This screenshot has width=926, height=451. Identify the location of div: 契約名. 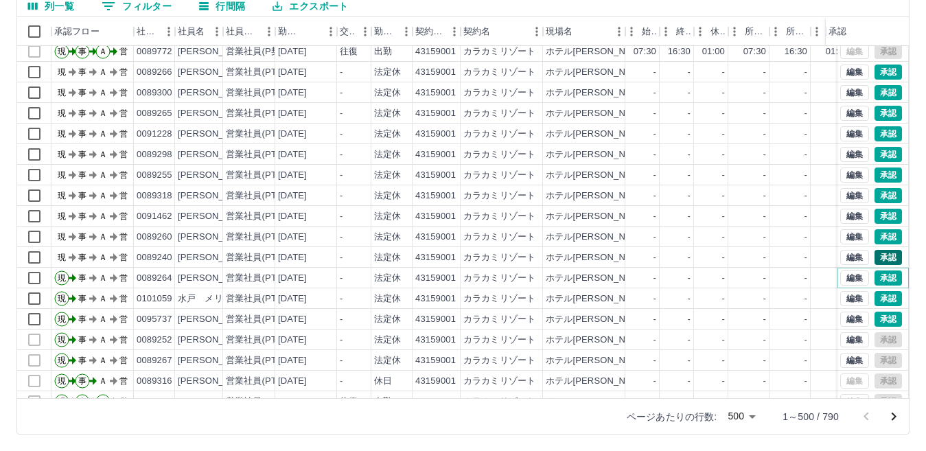
(477, 32).